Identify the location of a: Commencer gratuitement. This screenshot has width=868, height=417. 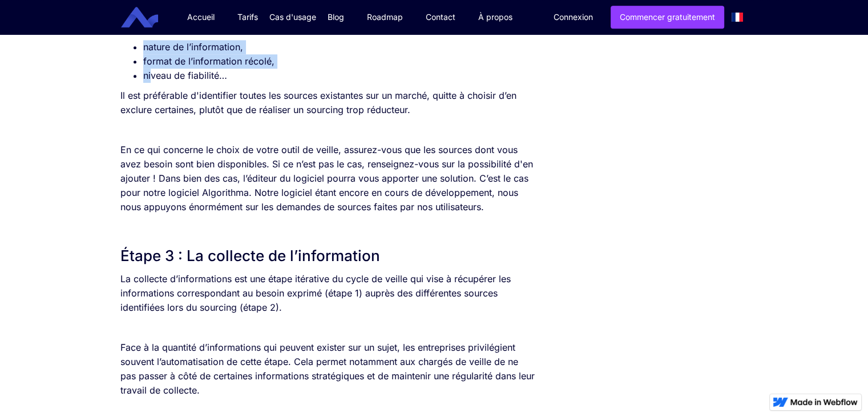
(668, 17).